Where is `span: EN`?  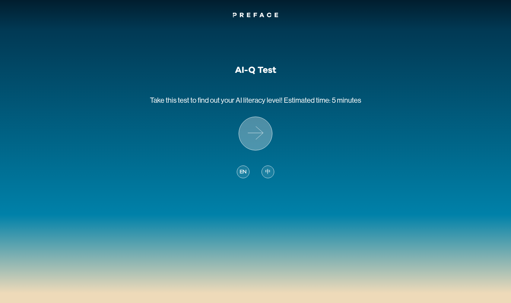 span: EN is located at coordinates (243, 172).